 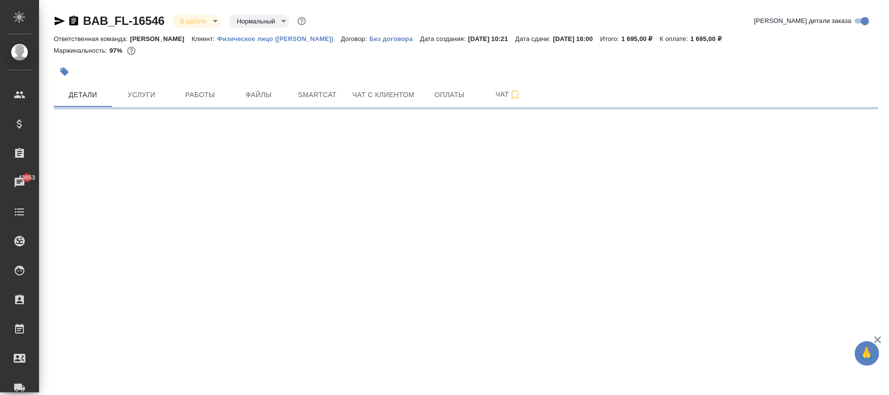 What do you see at coordinates (534, 39) in the screenshot?
I see `p: Дата сдачи:` at bounding box center [534, 39].